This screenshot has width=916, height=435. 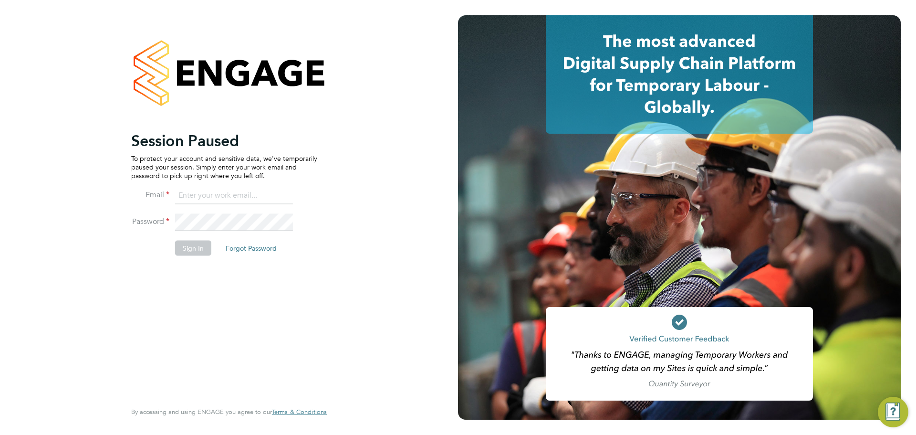 What do you see at coordinates (193, 248) in the screenshot?
I see `button: Sign In` at bounding box center [193, 248].